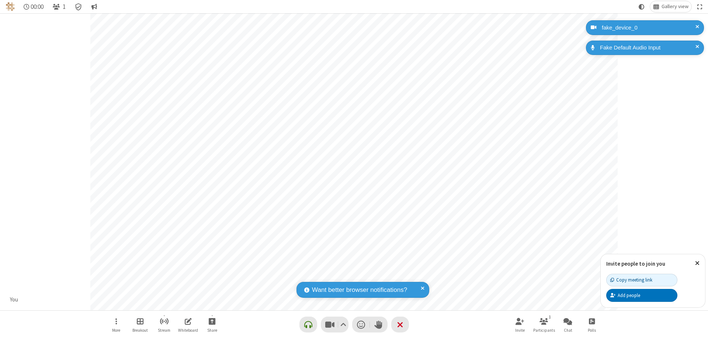 The image size is (708, 338). I want to click on div: Timer, so click(34, 7).